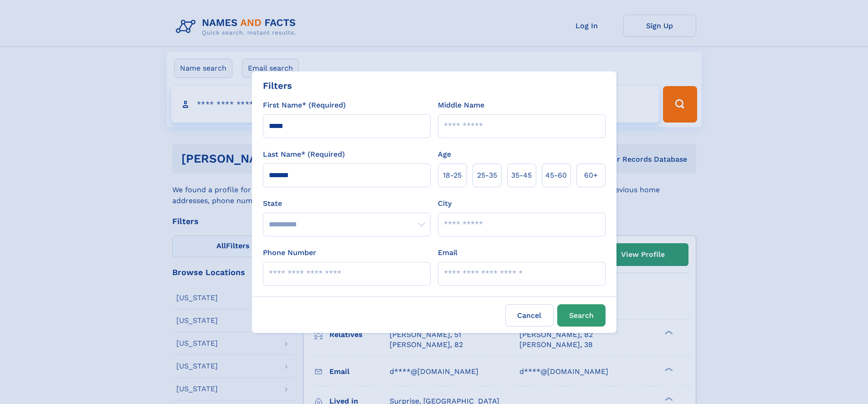  What do you see at coordinates (346, 204) in the screenshot?
I see `label: State` at bounding box center [346, 204].